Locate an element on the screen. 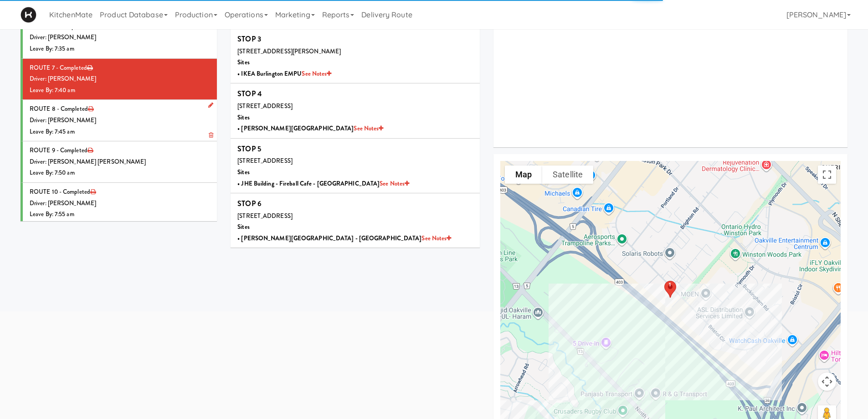  img: Micromart is located at coordinates (28, 15).